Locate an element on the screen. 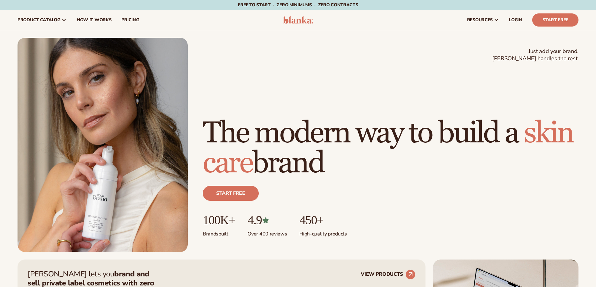  span: How It Works is located at coordinates (94, 20).